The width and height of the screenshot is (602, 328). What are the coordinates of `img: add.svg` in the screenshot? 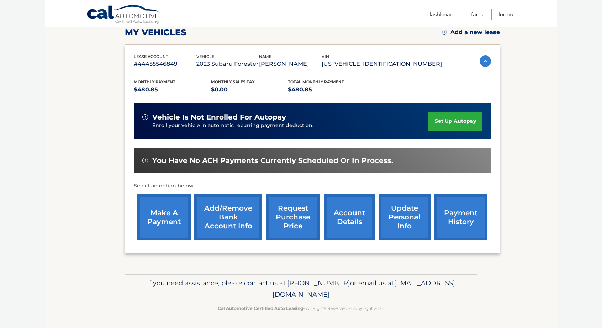 It's located at (444, 32).